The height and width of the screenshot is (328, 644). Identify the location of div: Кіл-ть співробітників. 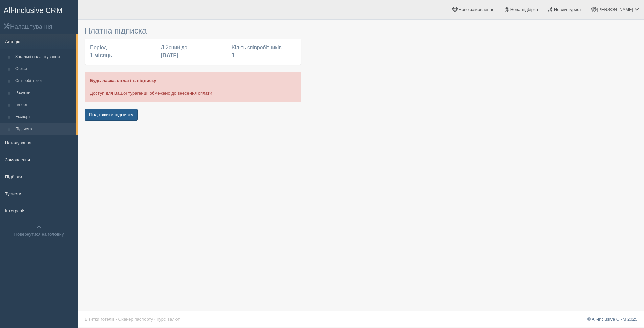
(264, 52).